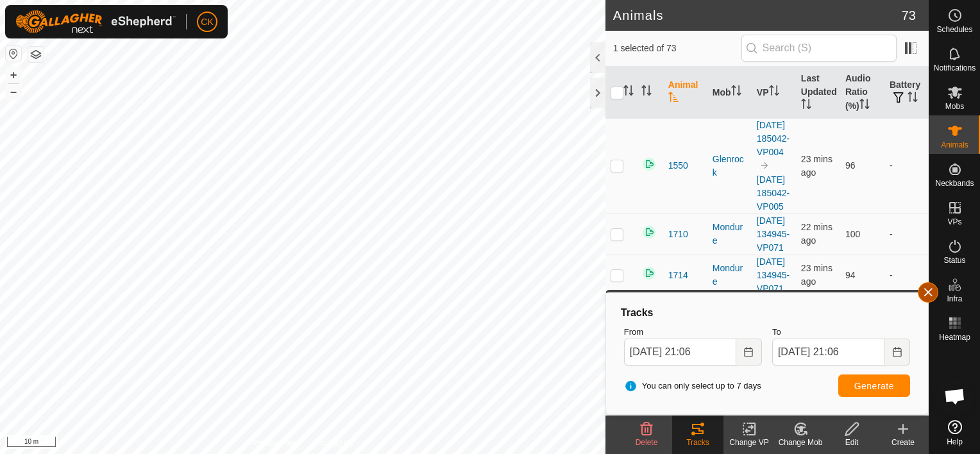  What do you see at coordinates (954, 261) in the screenshot?
I see `span: Status` at bounding box center [954, 261].